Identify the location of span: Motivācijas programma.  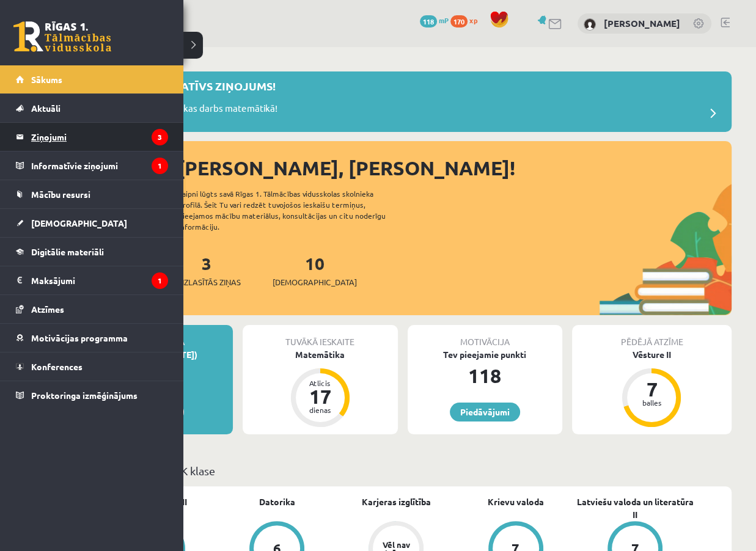
(80, 338).